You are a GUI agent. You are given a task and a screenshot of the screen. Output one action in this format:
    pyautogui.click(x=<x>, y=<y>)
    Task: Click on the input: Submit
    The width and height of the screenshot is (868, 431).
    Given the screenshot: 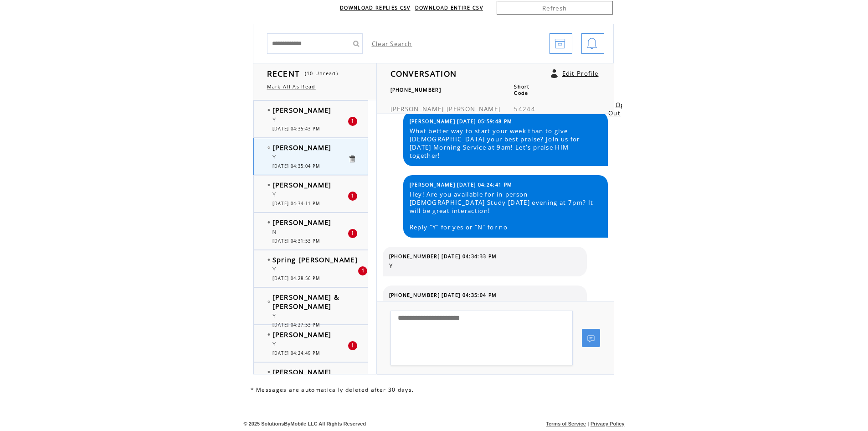 What is the action you would take?
    pyautogui.click(x=356, y=43)
    